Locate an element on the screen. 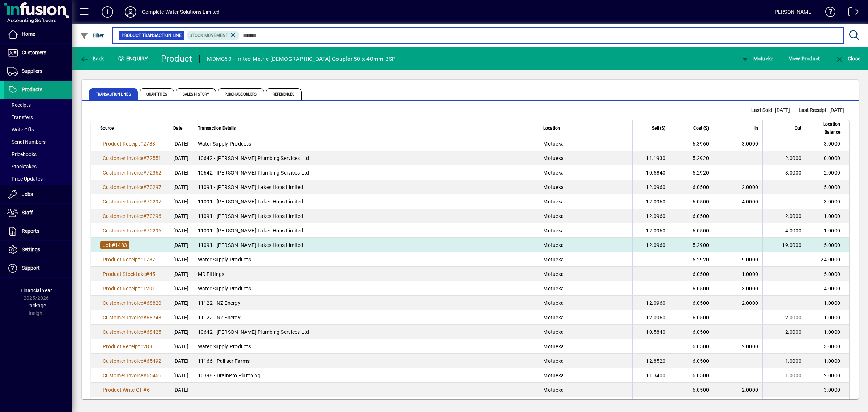 The height and width of the screenshot is (412, 868). span: Transaction Details is located at coordinates (217, 128).